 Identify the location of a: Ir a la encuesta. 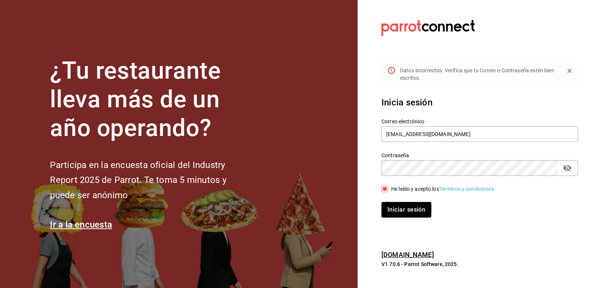
(81, 225).